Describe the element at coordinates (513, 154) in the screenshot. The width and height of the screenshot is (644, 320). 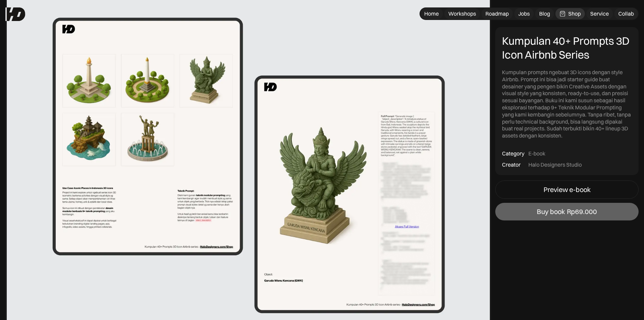
I see `div: Category` at that location.